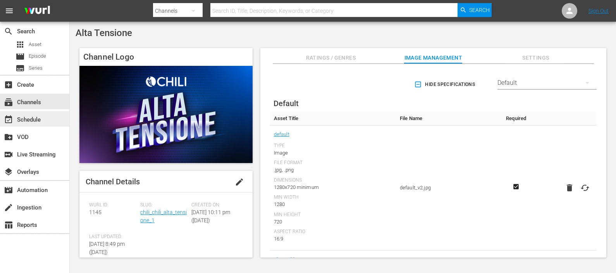 This screenshot has width=616, height=273. What do you see at coordinates (282, 135) in the screenshot?
I see `a: default` at bounding box center [282, 135].